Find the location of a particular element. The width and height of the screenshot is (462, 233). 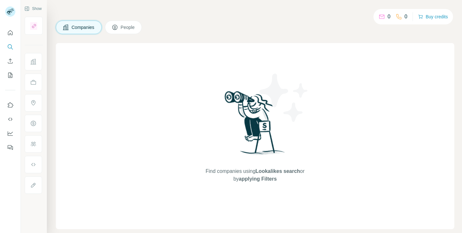

span: Lookalikes search is located at coordinates (278, 171).